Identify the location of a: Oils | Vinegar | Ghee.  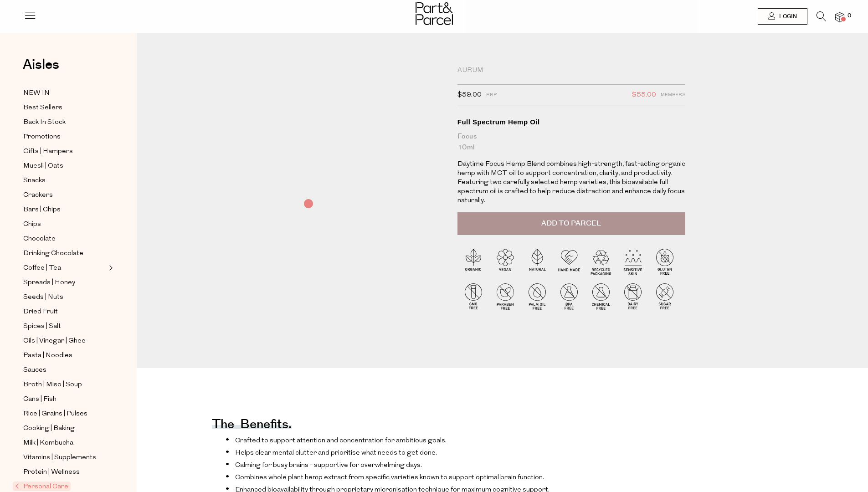
(65, 341).